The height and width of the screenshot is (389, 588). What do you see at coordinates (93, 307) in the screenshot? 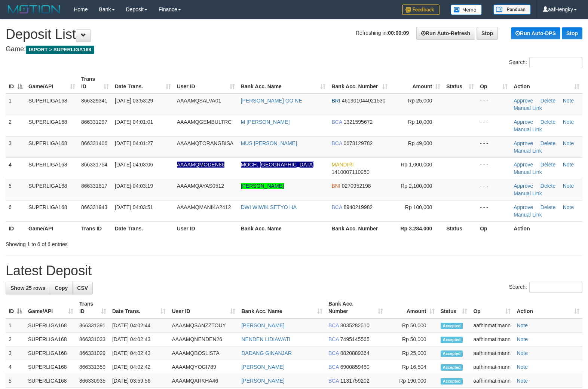
I see `th: Trans ID: activate to sort column ascending` at bounding box center [93, 307].